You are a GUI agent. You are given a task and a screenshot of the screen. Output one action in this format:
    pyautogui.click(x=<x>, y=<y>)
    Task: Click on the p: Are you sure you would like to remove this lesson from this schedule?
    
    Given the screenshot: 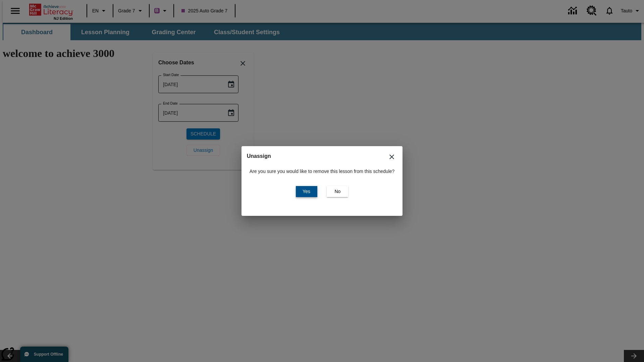 What is the action you would take?
    pyautogui.click(x=322, y=172)
    